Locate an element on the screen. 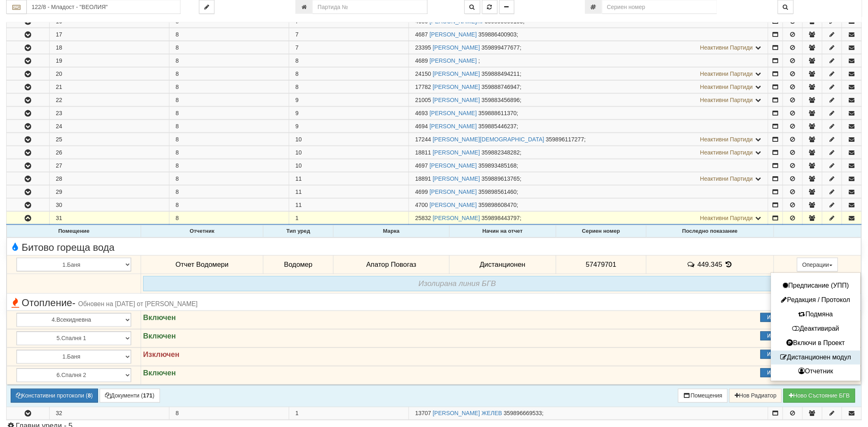  span: 359883456896 is located at coordinates (500, 100).